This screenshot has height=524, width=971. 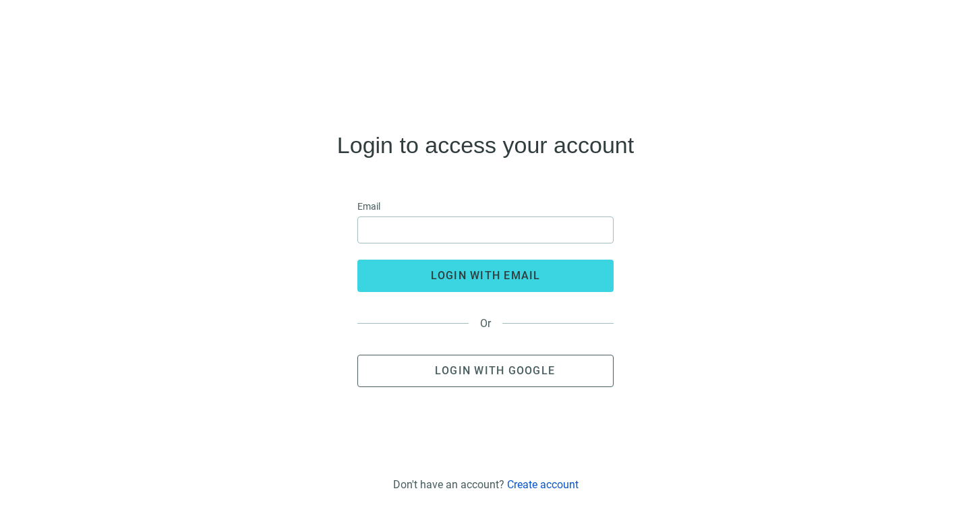 What do you see at coordinates (485, 145) in the screenshot?
I see `h4: Login to access your account` at bounding box center [485, 145].